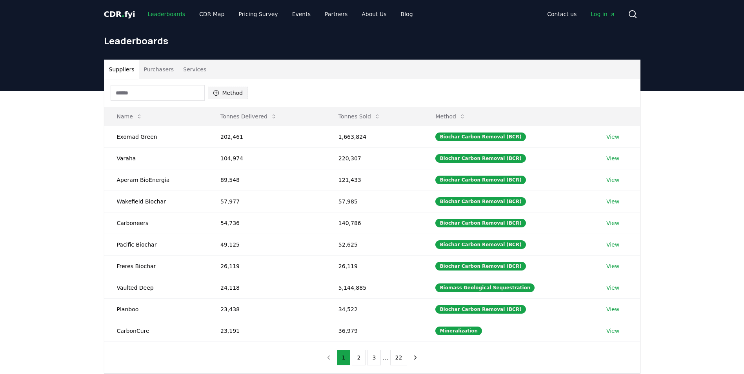 The height and width of the screenshot is (374, 744). What do you see at coordinates (399, 358) in the screenshot?
I see `button: 22` at bounding box center [399, 358].